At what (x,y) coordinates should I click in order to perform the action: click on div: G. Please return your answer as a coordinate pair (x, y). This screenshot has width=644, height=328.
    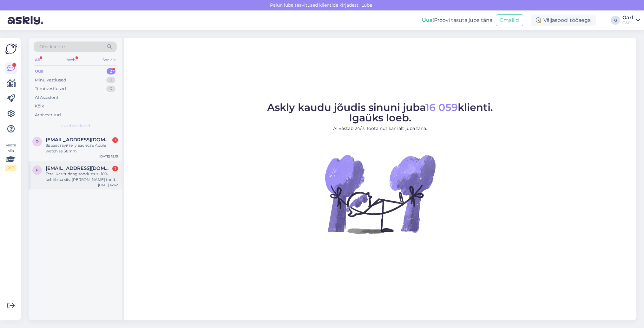
    Looking at the image, I should click on (615, 21).